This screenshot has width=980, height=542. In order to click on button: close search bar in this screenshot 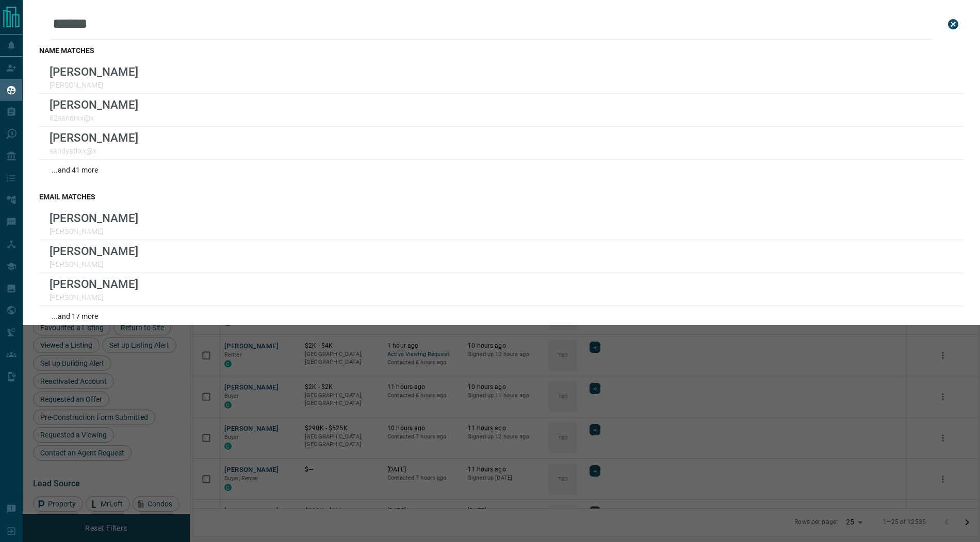, I will do `click(953, 24)`.